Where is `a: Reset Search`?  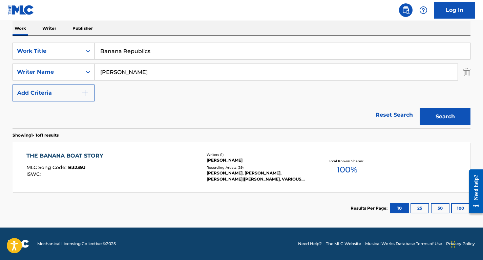
a: Reset Search is located at coordinates (394, 115).